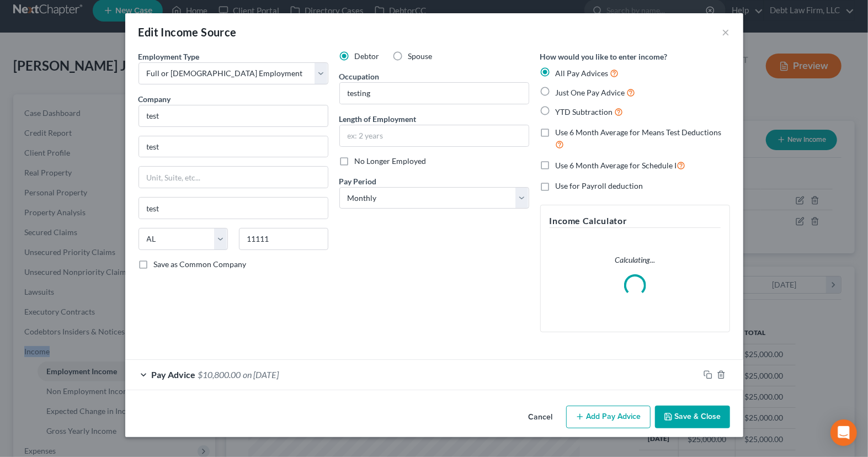 Image resolution: width=868 pixels, height=457 pixels. What do you see at coordinates (635, 221) in the screenshot?
I see `h5: Income Calculator` at bounding box center [635, 221].